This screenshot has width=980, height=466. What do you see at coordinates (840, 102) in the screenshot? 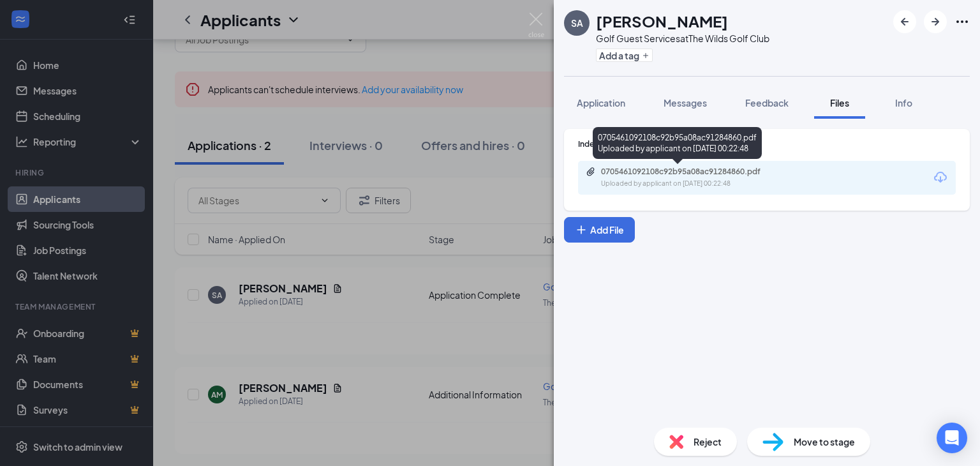
I see `span: Files` at bounding box center [840, 102].